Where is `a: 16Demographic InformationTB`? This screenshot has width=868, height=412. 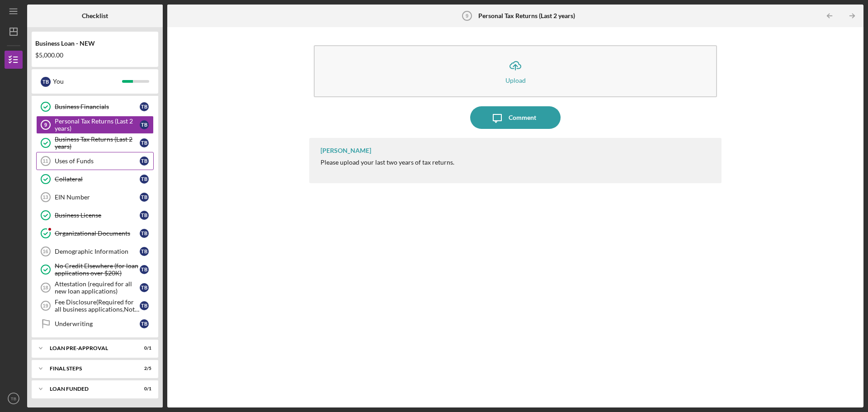 a: 16Demographic InformationTB is located at coordinates (95, 251).